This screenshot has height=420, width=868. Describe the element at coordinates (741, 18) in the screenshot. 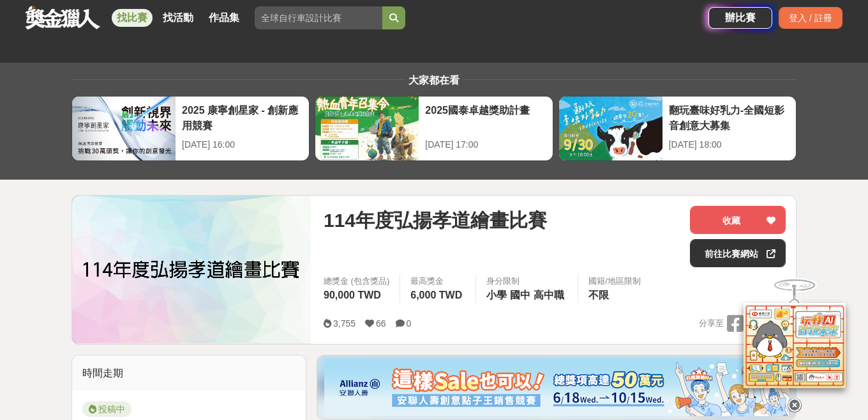

I see `a: 辦比賽` at that location.